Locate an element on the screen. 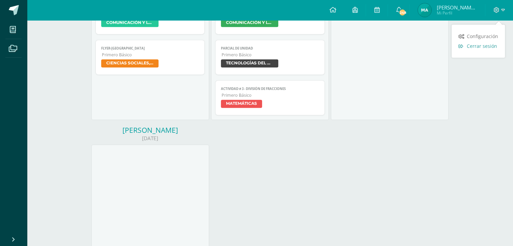 The width and height of the screenshot is (513, 246). span: TECNOLOGÍAS DEL APRENDIZAJE Y LA COMUNICACIÓN is located at coordinates (249, 63).